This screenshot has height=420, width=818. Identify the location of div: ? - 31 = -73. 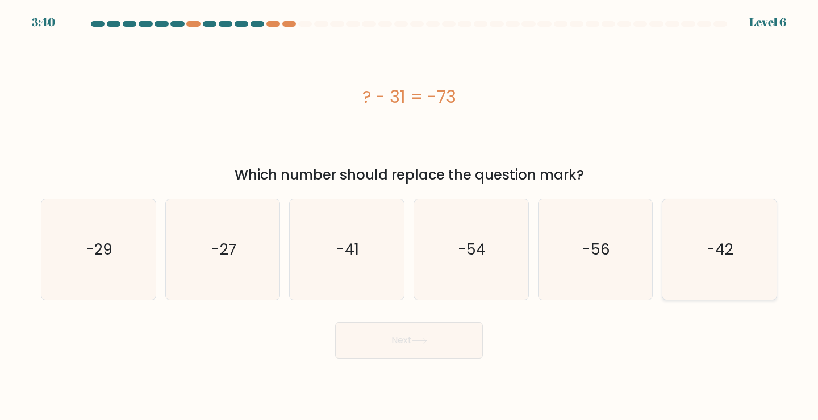
(409, 97).